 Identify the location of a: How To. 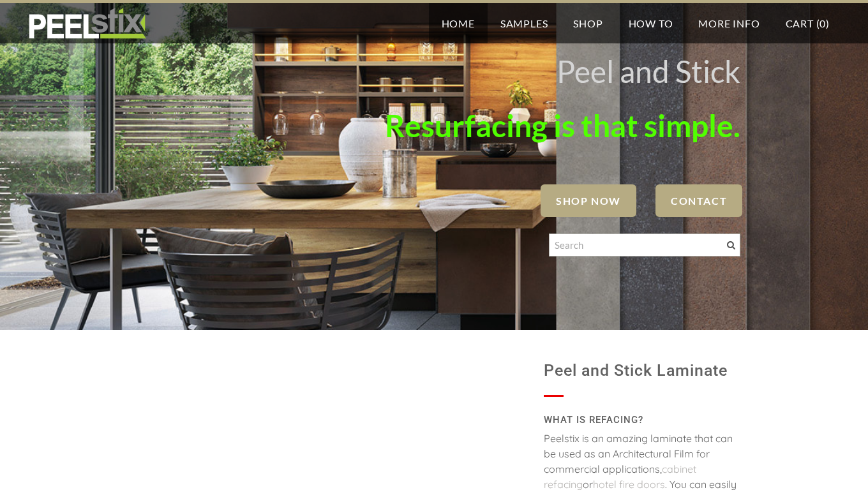
(651, 23).